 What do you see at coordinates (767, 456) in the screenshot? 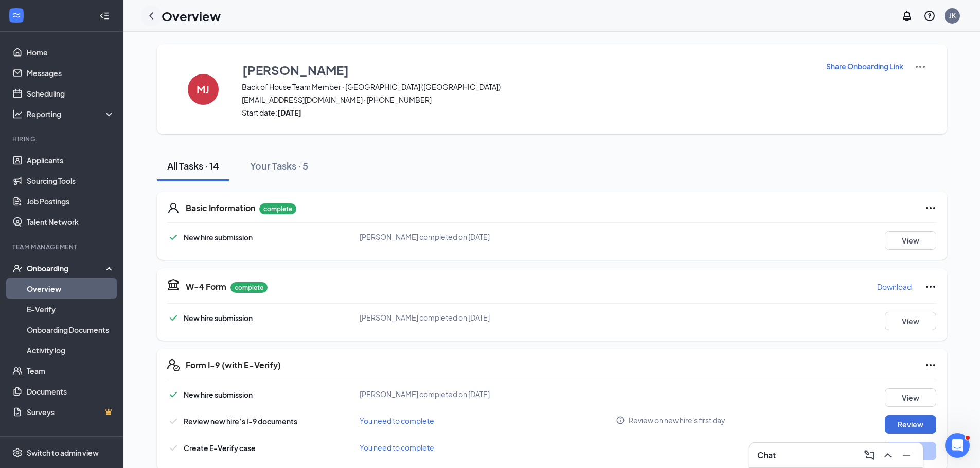
I see `h3: Chat` at bounding box center [767, 456].